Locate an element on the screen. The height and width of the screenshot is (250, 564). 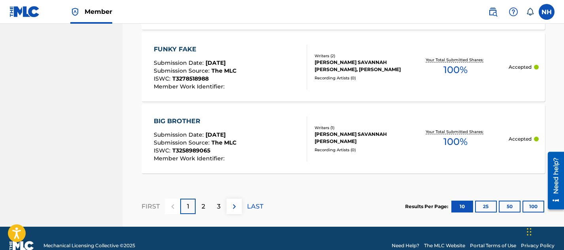
div: FUNKY FAKE is located at coordinates (195, 49).